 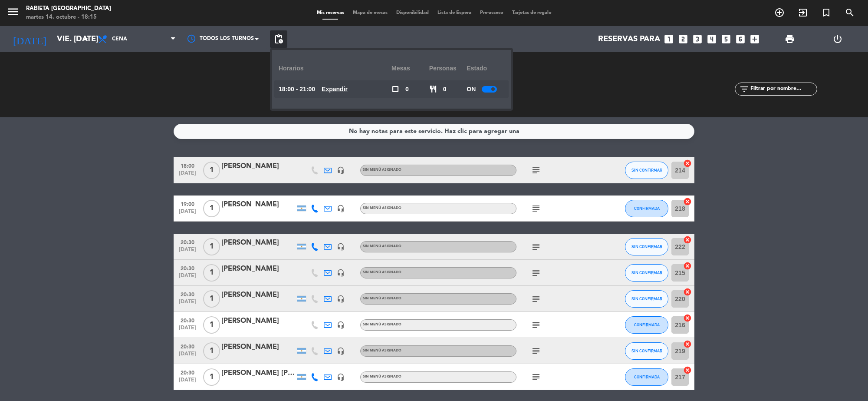 What do you see at coordinates (492, 13) in the screenshot?
I see `span: Pre-acceso` at bounding box center [492, 13].